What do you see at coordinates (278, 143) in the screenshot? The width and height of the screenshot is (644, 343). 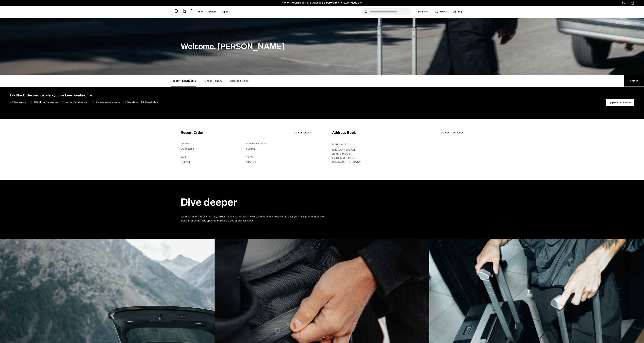 I see `h3: Shipping Status` at bounding box center [278, 143].